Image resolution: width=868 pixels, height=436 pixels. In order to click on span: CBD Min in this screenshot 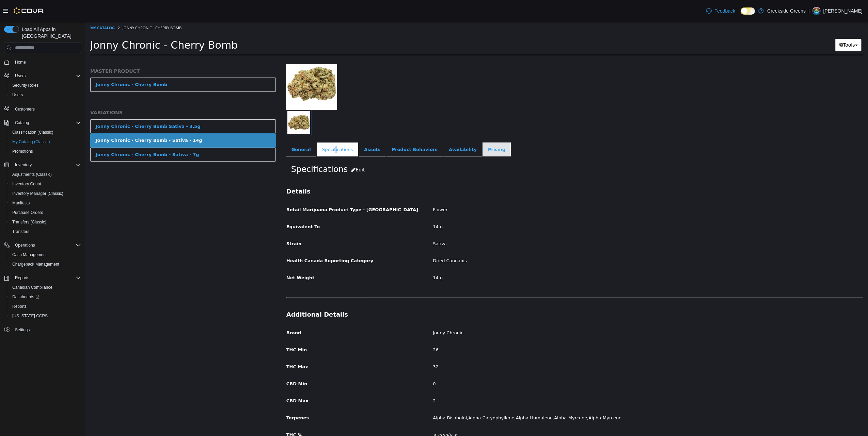, I will do `click(212, 362)`.